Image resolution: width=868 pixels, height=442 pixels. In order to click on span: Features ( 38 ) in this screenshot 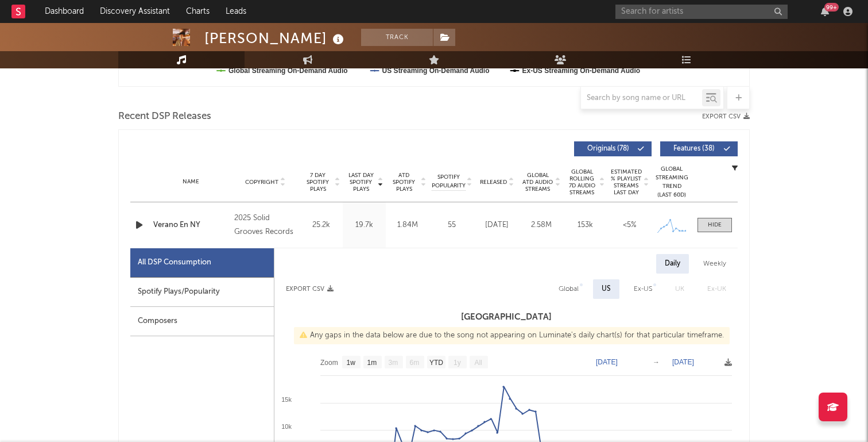, I will do `click(695, 149)`.